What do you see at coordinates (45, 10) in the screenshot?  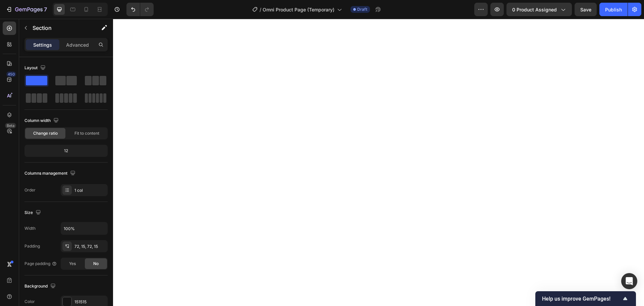 I see `p: 7` at bounding box center [45, 10].